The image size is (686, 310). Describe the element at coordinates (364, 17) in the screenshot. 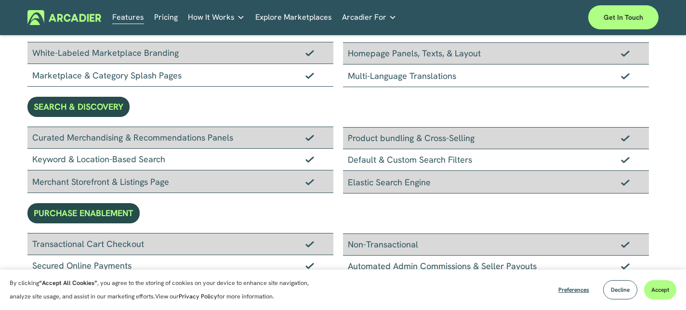

I see `span: Arcadier For` at that location.